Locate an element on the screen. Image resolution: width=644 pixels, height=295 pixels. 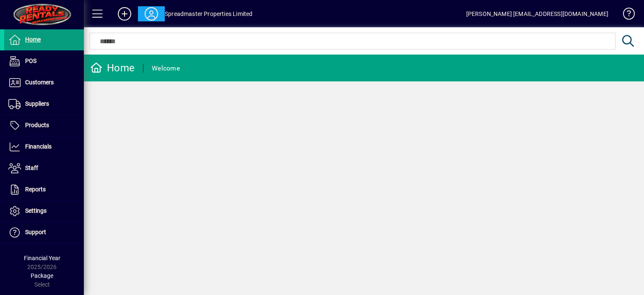
a: Reports is located at coordinates (44, 190).